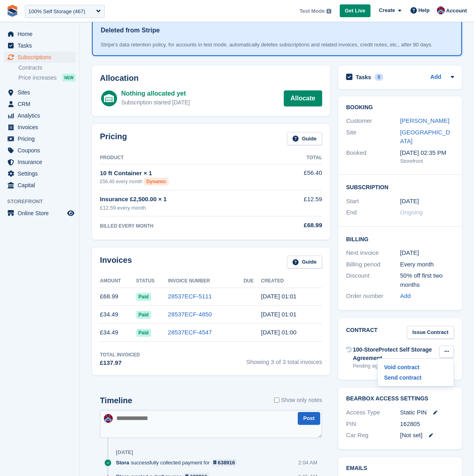 This screenshot has width=474, height=476. Describe the element at coordinates (436, 77) in the screenshot. I see `a: Add` at that location.